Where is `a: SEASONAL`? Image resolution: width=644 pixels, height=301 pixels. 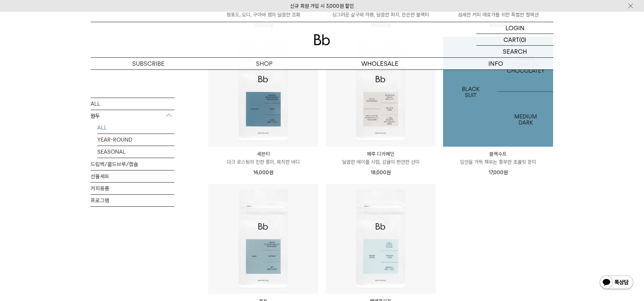
a: SEASONAL is located at coordinates (136, 152).